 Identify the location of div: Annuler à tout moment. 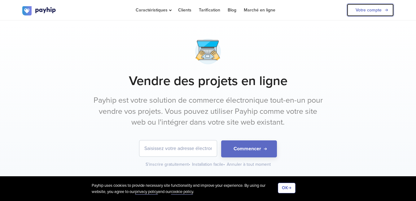
(249, 165).